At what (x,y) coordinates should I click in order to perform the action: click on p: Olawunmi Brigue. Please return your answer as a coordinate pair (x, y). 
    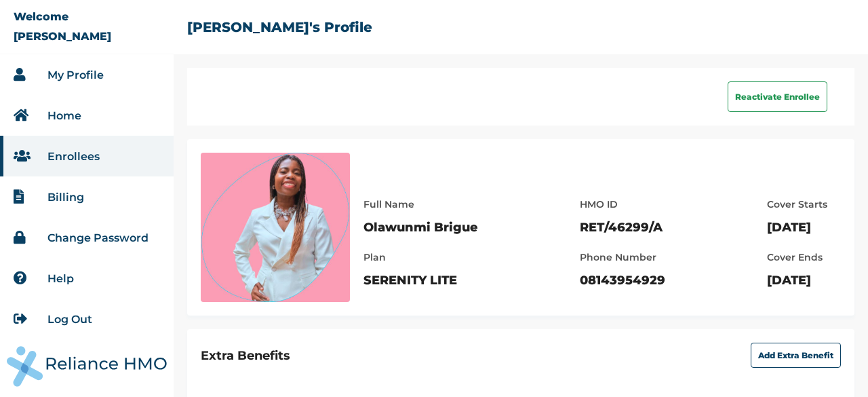
    Looking at the image, I should click on (420, 227).